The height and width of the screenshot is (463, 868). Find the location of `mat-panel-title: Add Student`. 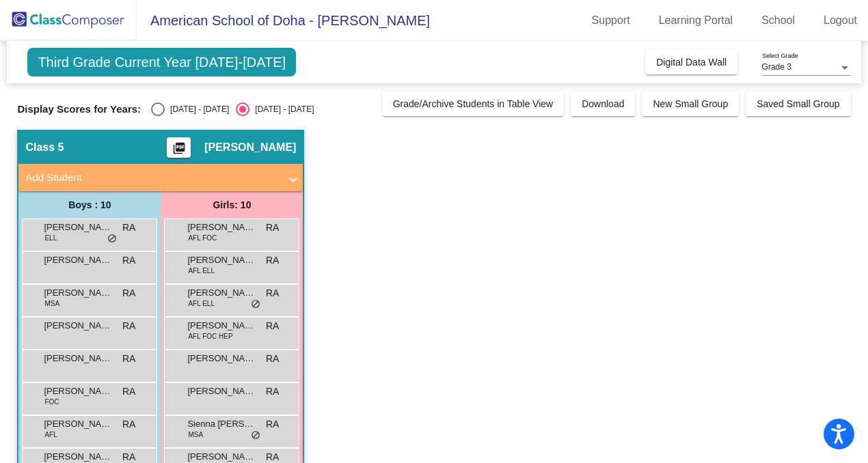

mat-panel-title: Add Student is located at coordinates (153, 177).